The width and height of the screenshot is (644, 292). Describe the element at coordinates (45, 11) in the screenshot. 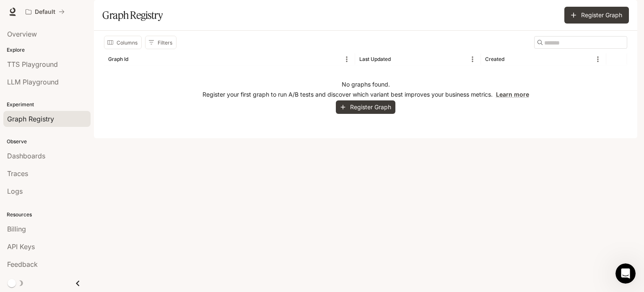

I see `p: Default` at that location.